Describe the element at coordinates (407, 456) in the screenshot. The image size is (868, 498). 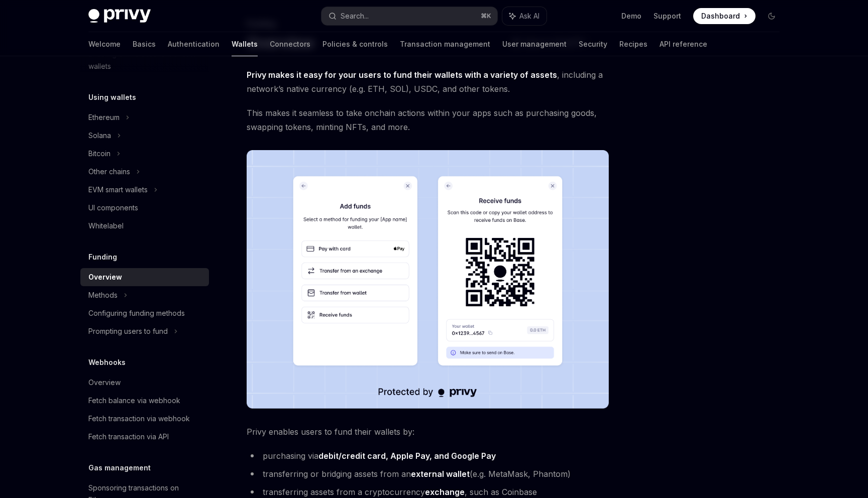
I see `a: debit/credit card, Apple Pay, and Google Pay` at that location.